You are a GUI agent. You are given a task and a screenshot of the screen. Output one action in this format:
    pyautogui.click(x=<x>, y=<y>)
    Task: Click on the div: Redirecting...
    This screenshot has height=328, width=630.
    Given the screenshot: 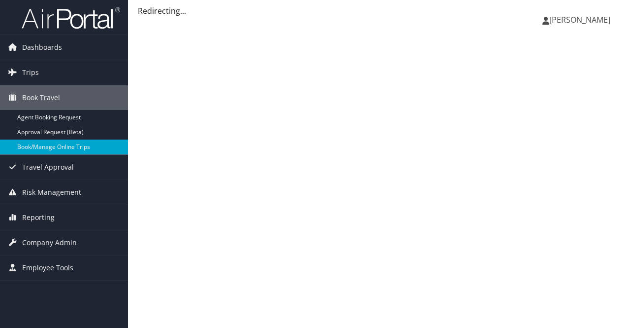 What is the action you would take?
    pyautogui.click(x=379, y=11)
    